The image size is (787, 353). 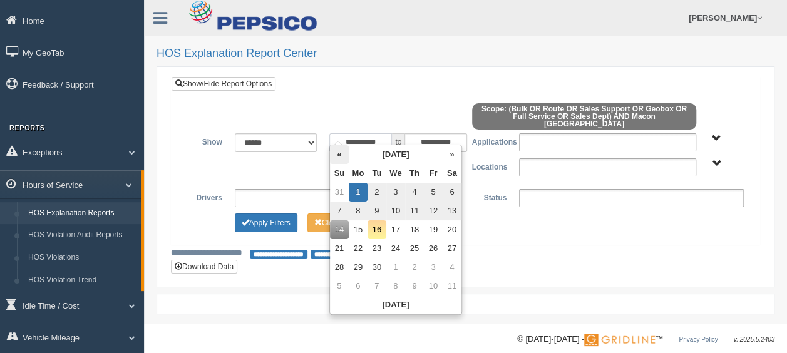 What do you see at coordinates (81, 214) in the screenshot?
I see `a: HOS Explanation Reports` at bounding box center [81, 214].